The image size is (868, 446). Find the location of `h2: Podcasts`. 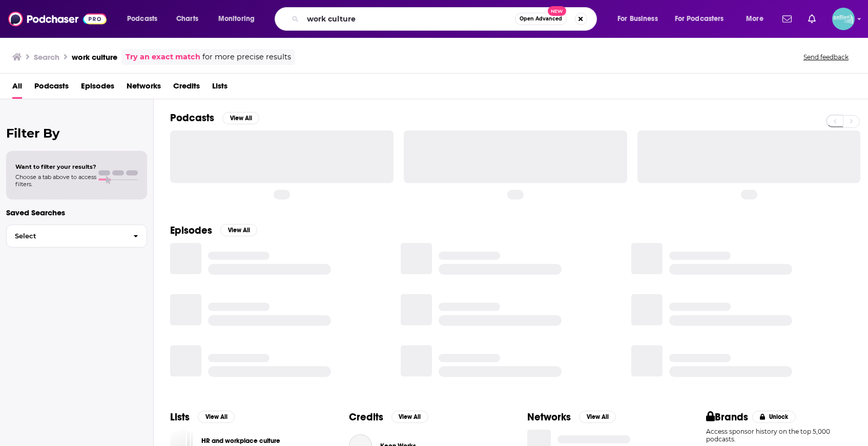

h2: Podcasts is located at coordinates (192, 118).